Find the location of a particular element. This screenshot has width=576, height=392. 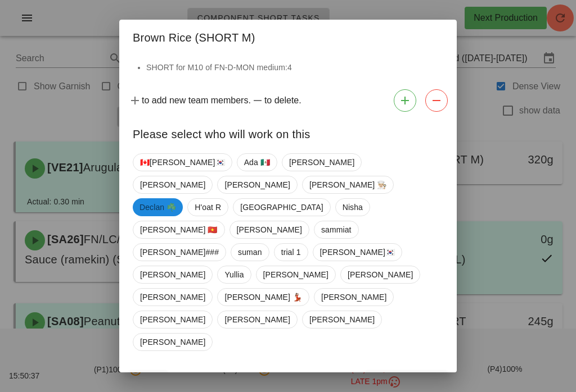

span: sammiat is located at coordinates (336, 230).